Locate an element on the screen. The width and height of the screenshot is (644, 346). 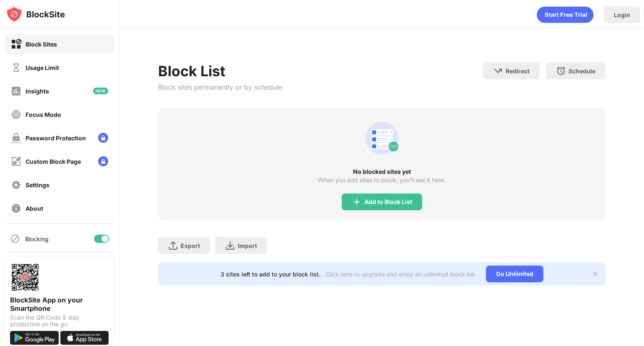
div: Custom Block Page is located at coordinates (53, 161).